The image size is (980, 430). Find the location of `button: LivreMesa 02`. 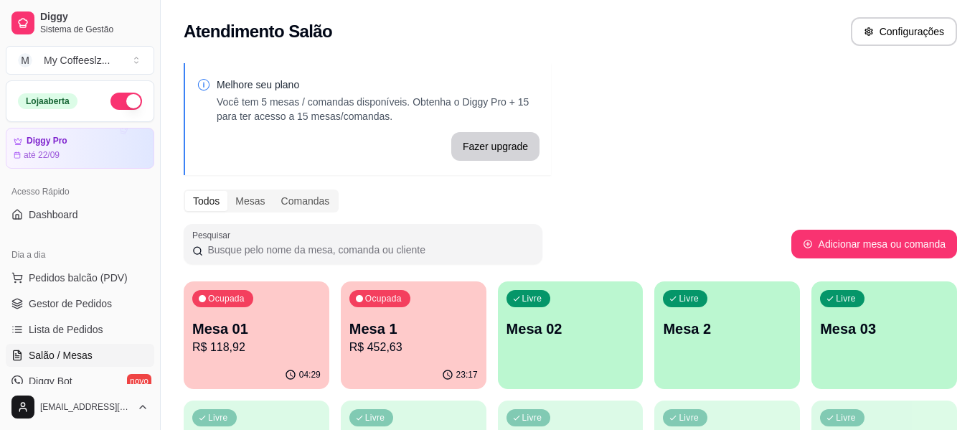

button: LivreMesa 02 is located at coordinates (570, 335).